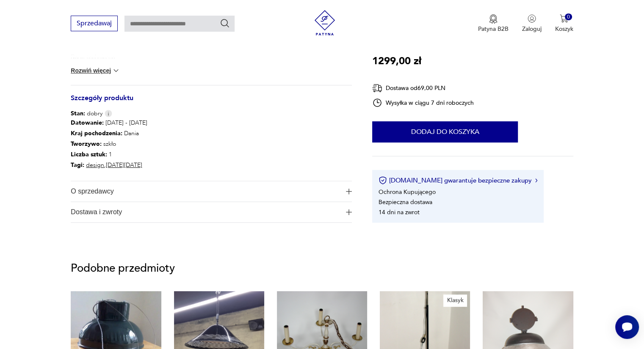 Image resolution: width=644 pixels, height=349 pixels. I want to click on button: Rozwiń więcej, so click(95, 71).